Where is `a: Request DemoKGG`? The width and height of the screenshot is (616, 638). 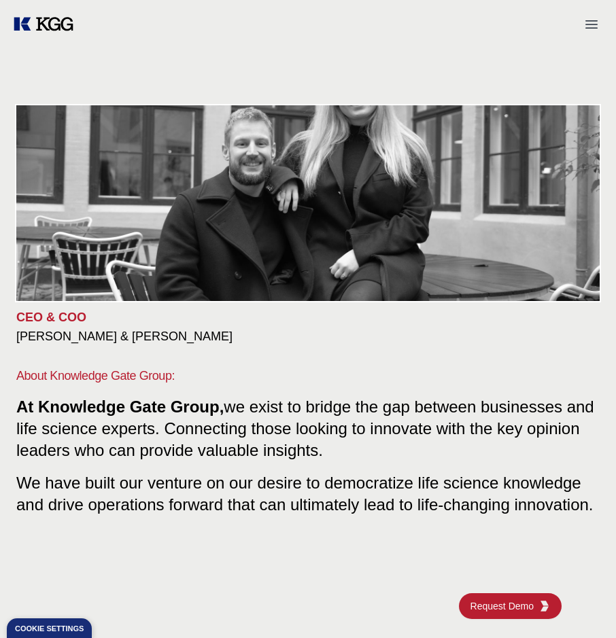
a: Request DemoKGG is located at coordinates (510, 606).